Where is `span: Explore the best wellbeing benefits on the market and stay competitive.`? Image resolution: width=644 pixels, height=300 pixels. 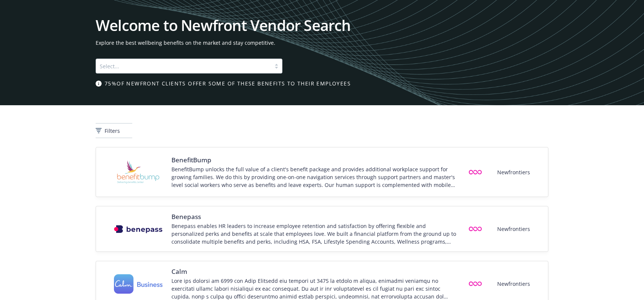 span: Explore the best wellbeing benefits on the market and stay competitive. is located at coordinates (322, 42).